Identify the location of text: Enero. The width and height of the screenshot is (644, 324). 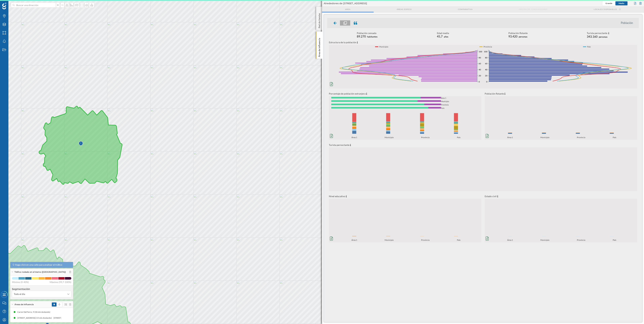
(351, 182).